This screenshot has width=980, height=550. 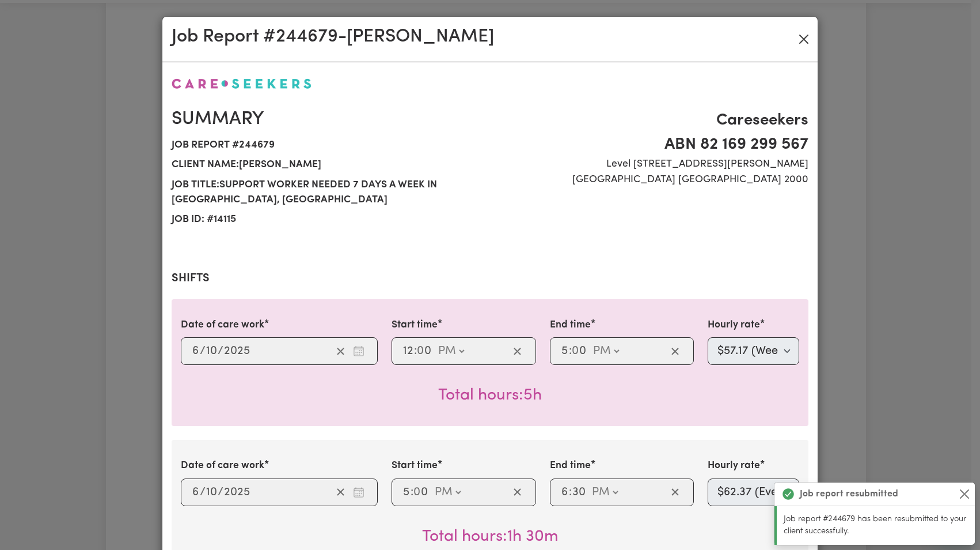 What do you see at coordinates (849, 494) in the screenshot?
I see `strong: Job report resubmitted` at bounding box center [849, 494].